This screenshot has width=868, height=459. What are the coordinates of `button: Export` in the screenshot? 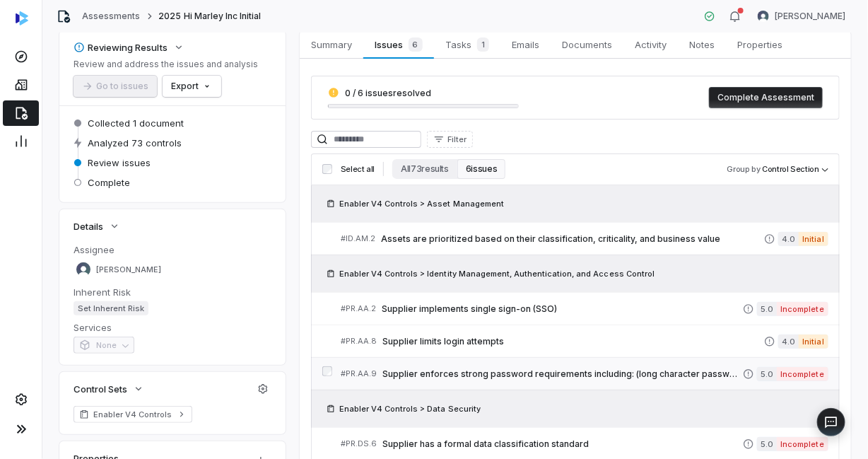 It's located at (192, 86).